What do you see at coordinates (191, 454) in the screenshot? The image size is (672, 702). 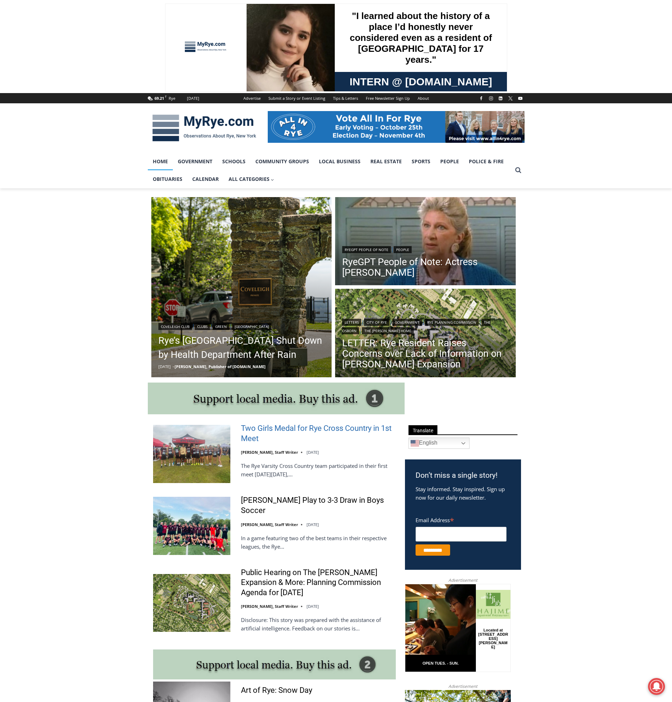 I see `img: Two Girls Medal for Rye Cross Country in 1st Meet` at bounding box center [191, 454].